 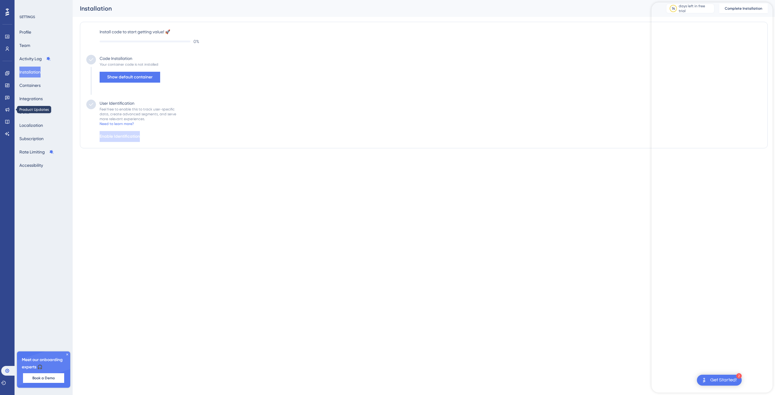 I want to click on div: Your container code is not installed, so click(x=129, y=65).